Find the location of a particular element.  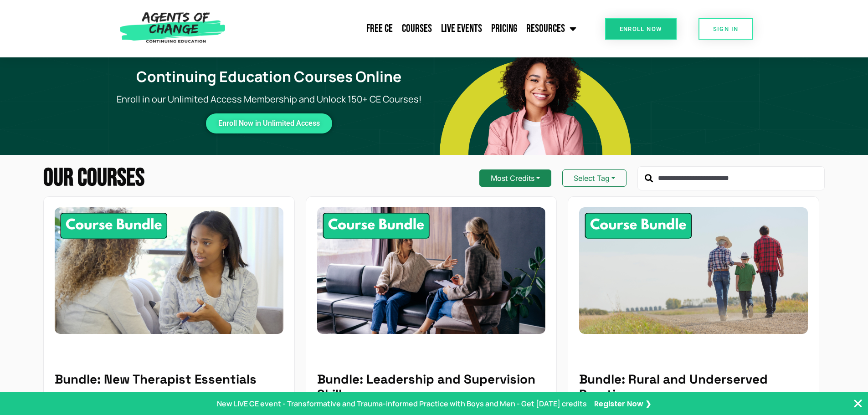

button: Most Credits is located at coordinates (515, 178).